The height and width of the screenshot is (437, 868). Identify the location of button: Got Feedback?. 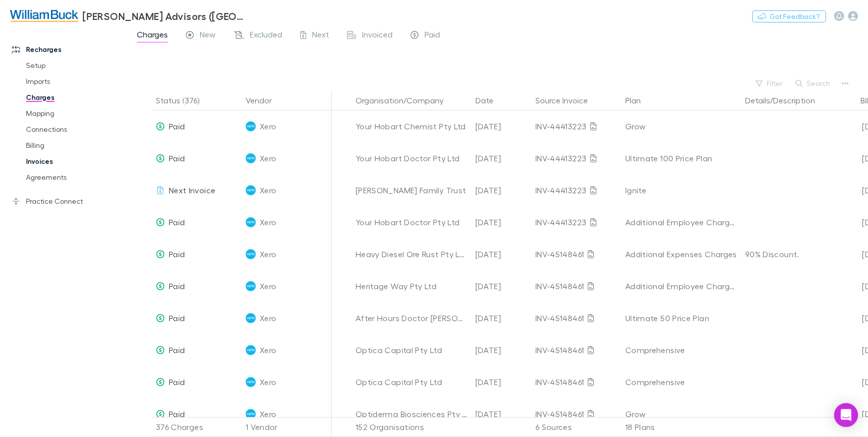
(789, 16).